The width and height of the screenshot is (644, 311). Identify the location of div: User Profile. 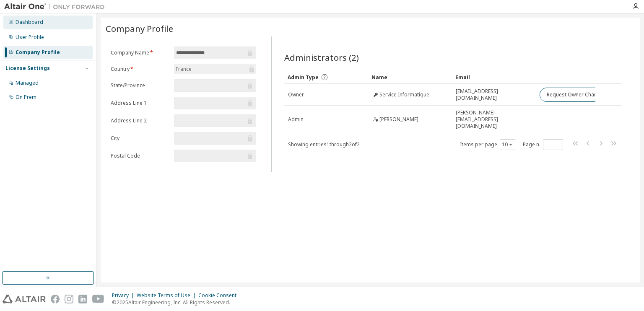
(30, 37).